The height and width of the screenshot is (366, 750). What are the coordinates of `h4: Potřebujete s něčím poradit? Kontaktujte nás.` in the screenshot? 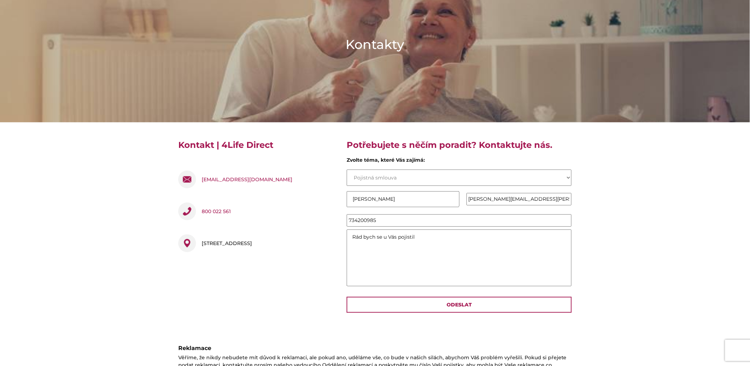 It's located at (459, 148).